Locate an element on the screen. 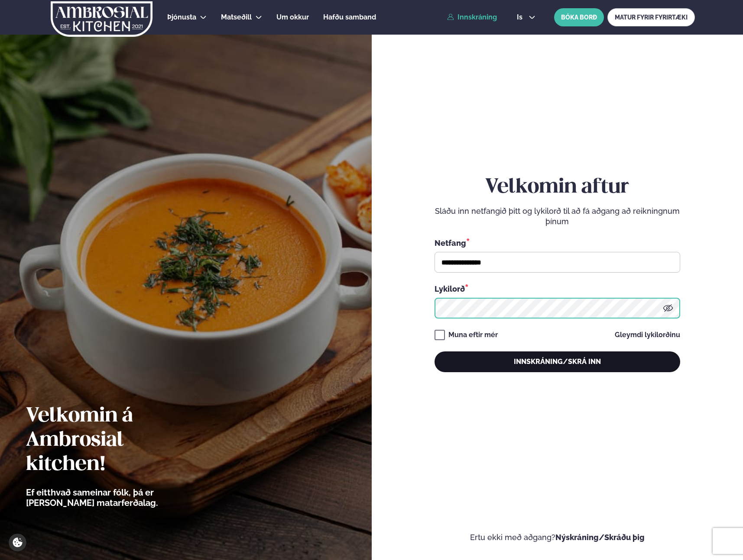 The height and width of the screenshot is (560, 743). a: Um okkur is located at coordinates (293, 17).